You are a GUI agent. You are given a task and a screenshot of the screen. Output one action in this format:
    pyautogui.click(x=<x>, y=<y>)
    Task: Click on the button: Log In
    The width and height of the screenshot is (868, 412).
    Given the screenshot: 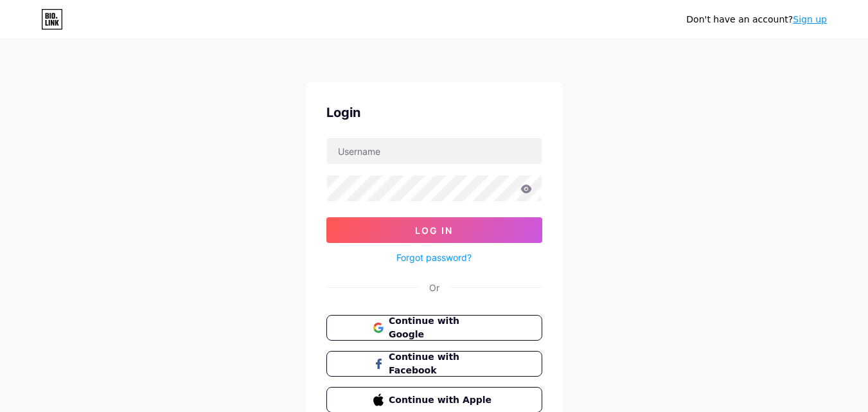 What is the action you would take?
    pyautogui.click(x=434, y=230)
    